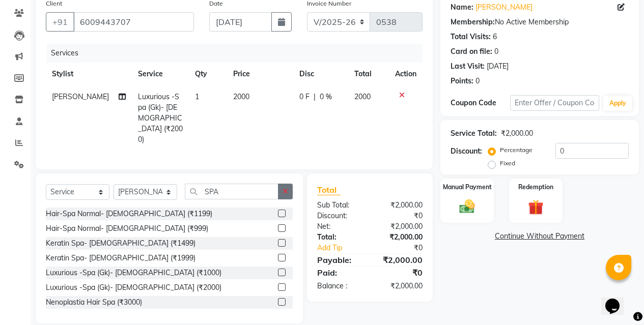 The width and height of the screenshot is (644, 325). I want to click on th: Service, so click(160, 73).